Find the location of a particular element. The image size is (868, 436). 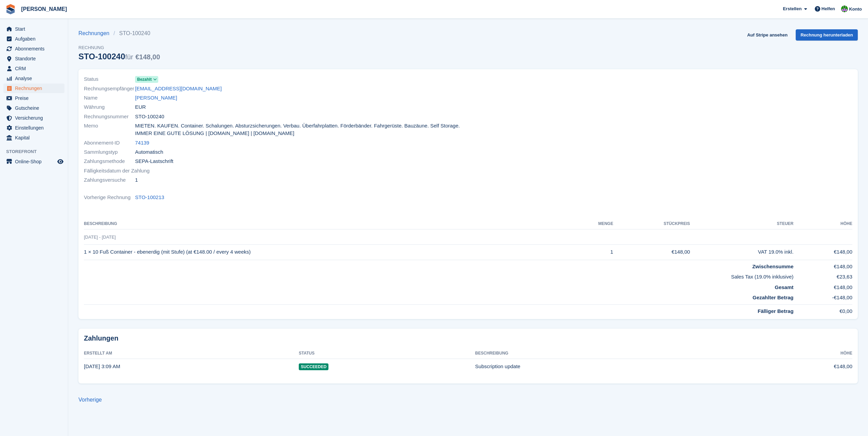

span: Fälligkeitsdatum der Zahlung is located at coordinates (116, 171).